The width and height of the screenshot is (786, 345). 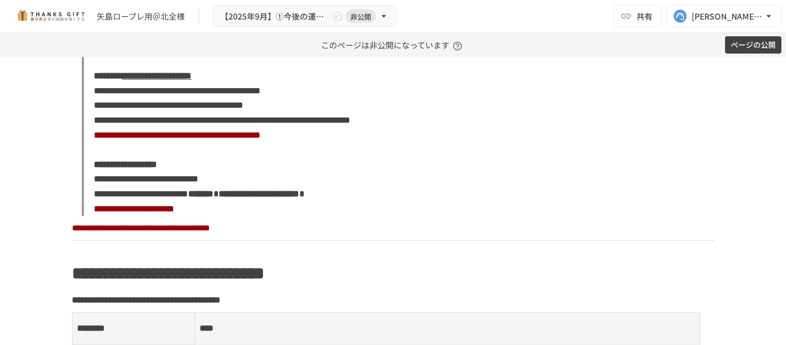 I want to click on span: 【2025年9月】①今後の運用についてのご案内/THANKS GIFTキックオフMTG, so click(x=275, y=16).